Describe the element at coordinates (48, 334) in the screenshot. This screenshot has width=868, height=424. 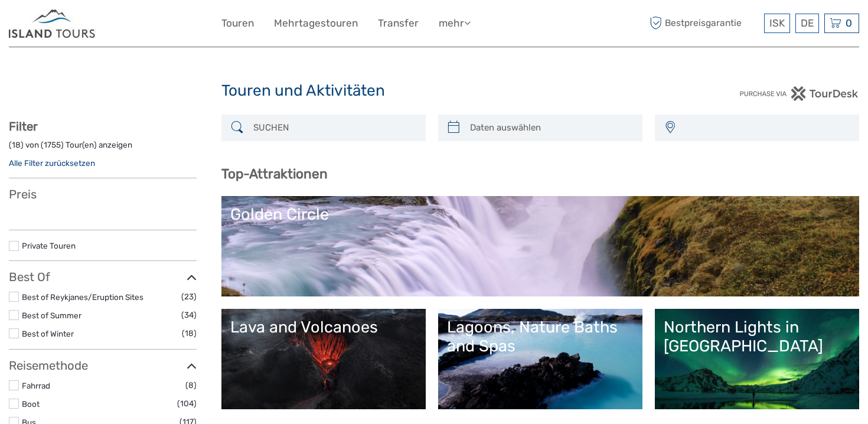
I see `a: Best of Winter` at that location.